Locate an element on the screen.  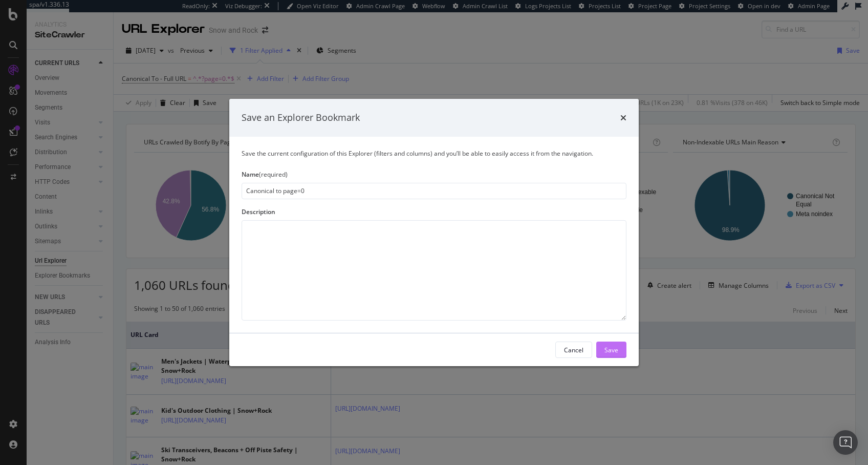
input: Enter a name is located at coordinates (434, 191).